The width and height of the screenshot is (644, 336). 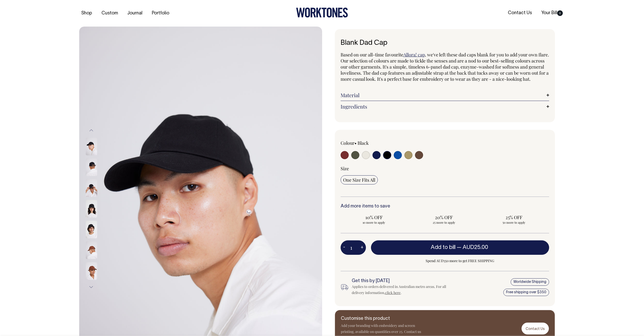 What do you see at coordinates (445, 169) in the screenshot?
I see `div: Size` at bounding box center [445, 169].